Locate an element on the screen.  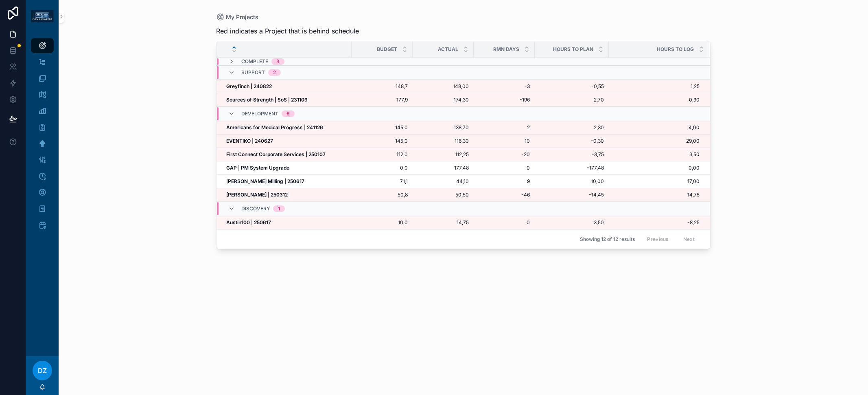
a: 4,00 is located at coordinates (654, 128).